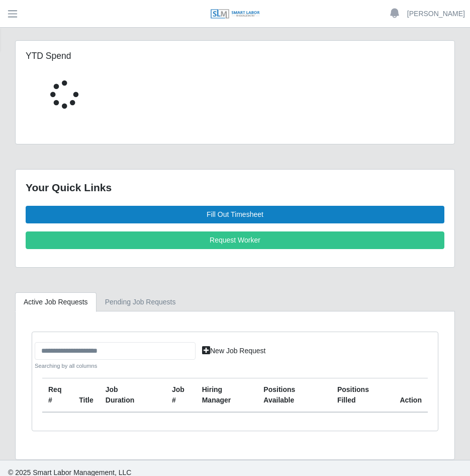 This screenshot has height=476, width=470. What do you see at coordinates (140, 302) in the screenshot?
I see `a: Pending Job Requests` at bounding box center [140, 302].